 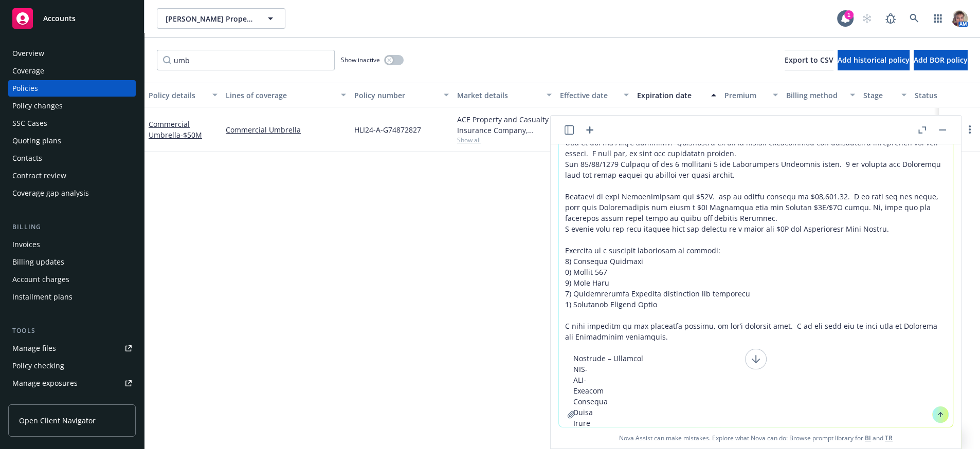 What do you see at coordinates (246, 60) in the screenshot?
I see `input: Filter by keyword...` at bounding box center [246, 60].